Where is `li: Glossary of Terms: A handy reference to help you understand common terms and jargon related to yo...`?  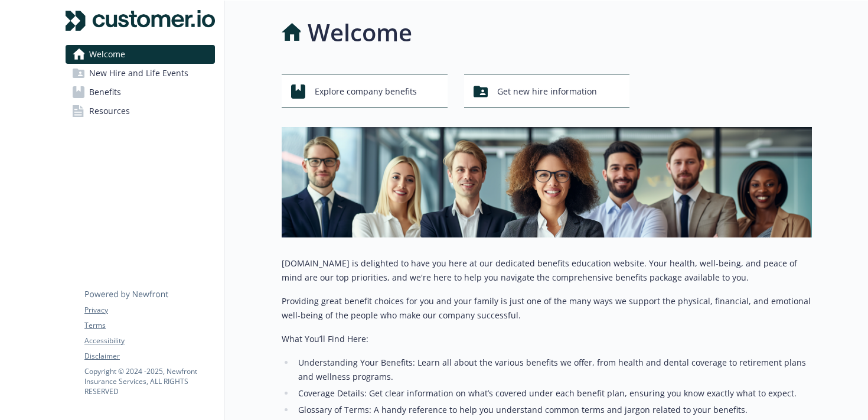 li: Glossary of Terms: A handy reference to help you understand common terms and jargon related to yo... is located at coordinates (553, 410).